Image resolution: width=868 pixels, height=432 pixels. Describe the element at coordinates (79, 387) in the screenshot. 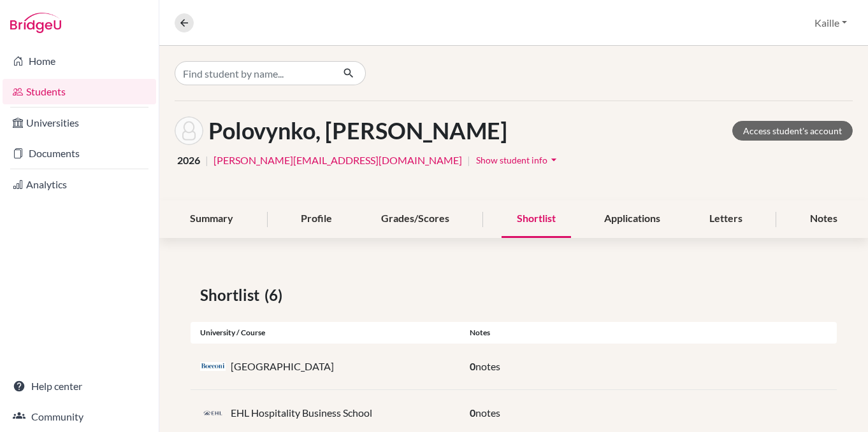

I see `a: Help center` at that location.